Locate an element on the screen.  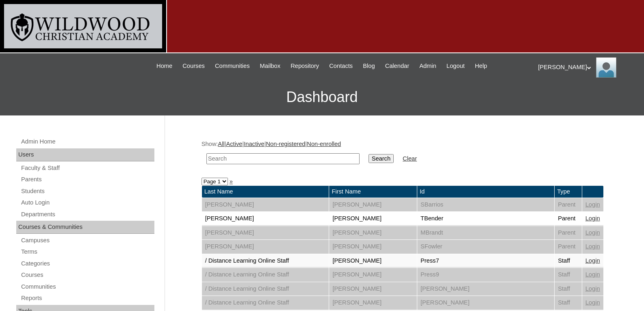
img: Jill Isaac is located at coordinates (606, 68).